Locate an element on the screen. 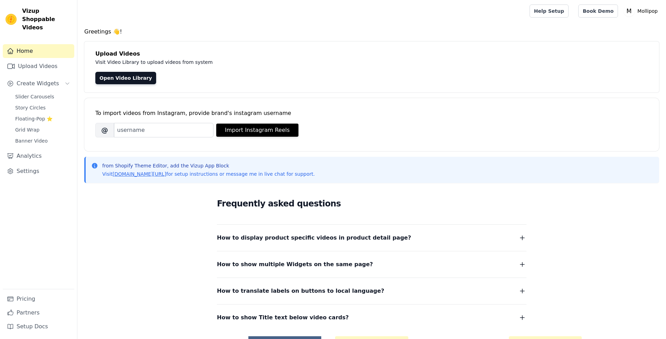  p: Visit Video Library to upload videos from system is located at coordinates (250, 62).